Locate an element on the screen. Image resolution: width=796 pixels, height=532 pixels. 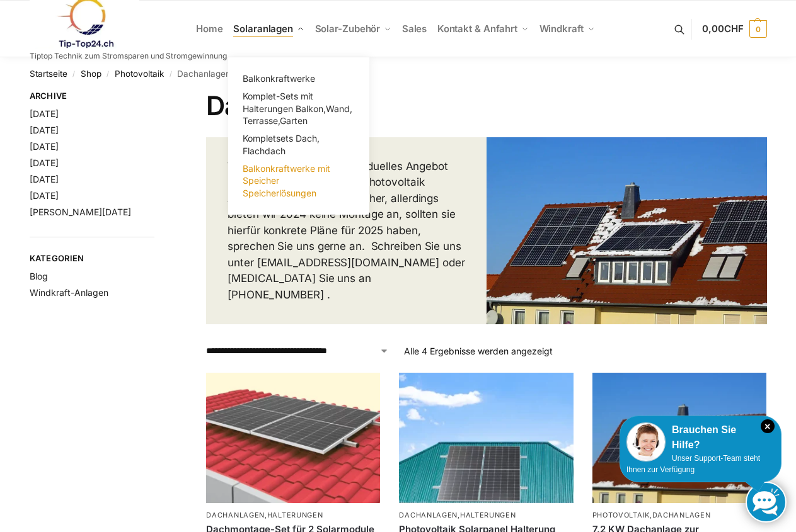
span: Unser Support-Team steht Ihnen zur Verfügung is located at coordinates (693, 464).